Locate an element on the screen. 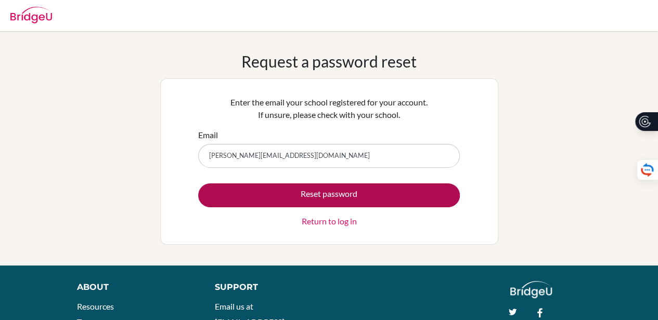 The height and width of the screenshot is (320, 658). a: Return to log in is located at coordinates (329, 222).